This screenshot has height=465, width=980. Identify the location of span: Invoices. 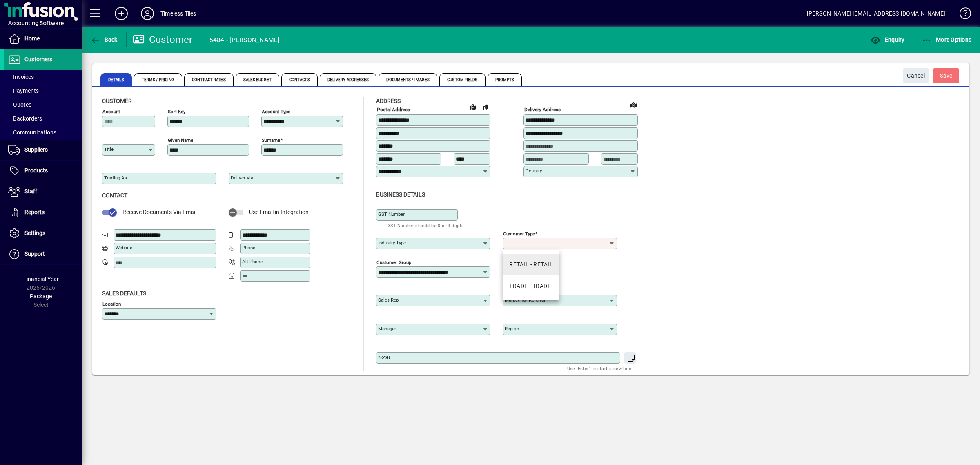
(21, 77).